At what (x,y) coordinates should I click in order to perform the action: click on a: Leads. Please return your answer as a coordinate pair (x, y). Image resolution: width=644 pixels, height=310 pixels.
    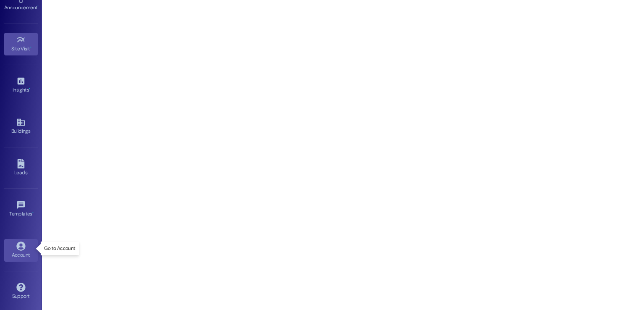
    Looking at the image, I should click on (21, 168).